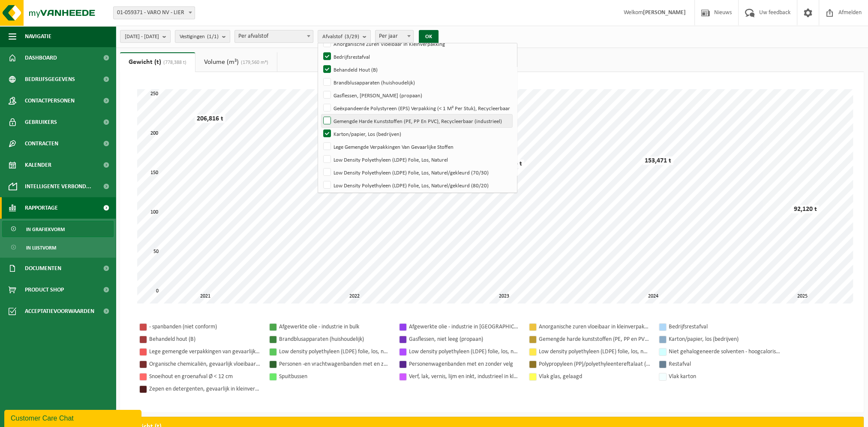  Describe the element at coordinates (417, 44) in the screenshot. I see `label: Anorganische Zuren Vloeibaar In Kleinverpakking` at that location.